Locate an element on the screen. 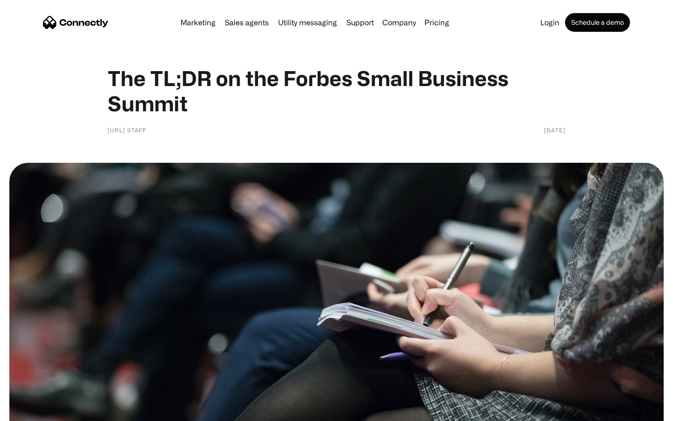  a: Support is located at coordinates (360, 22).